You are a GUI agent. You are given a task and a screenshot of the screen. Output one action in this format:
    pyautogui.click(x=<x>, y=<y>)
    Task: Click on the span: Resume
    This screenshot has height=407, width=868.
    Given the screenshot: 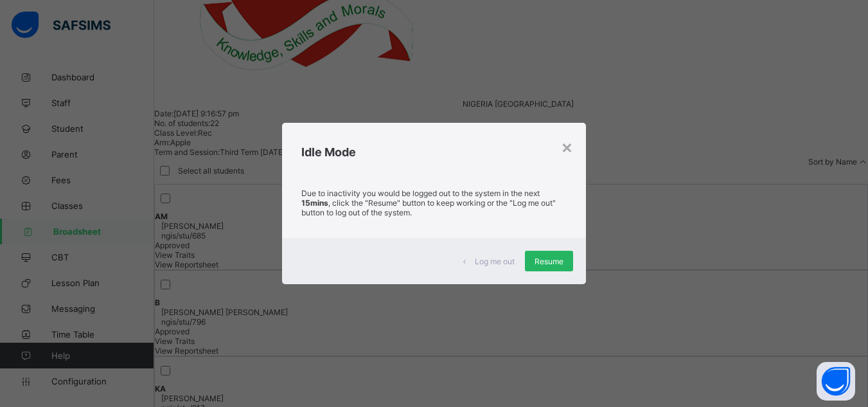 What is the action you would take?
    pyautogui.click(x=549, y=261)
    